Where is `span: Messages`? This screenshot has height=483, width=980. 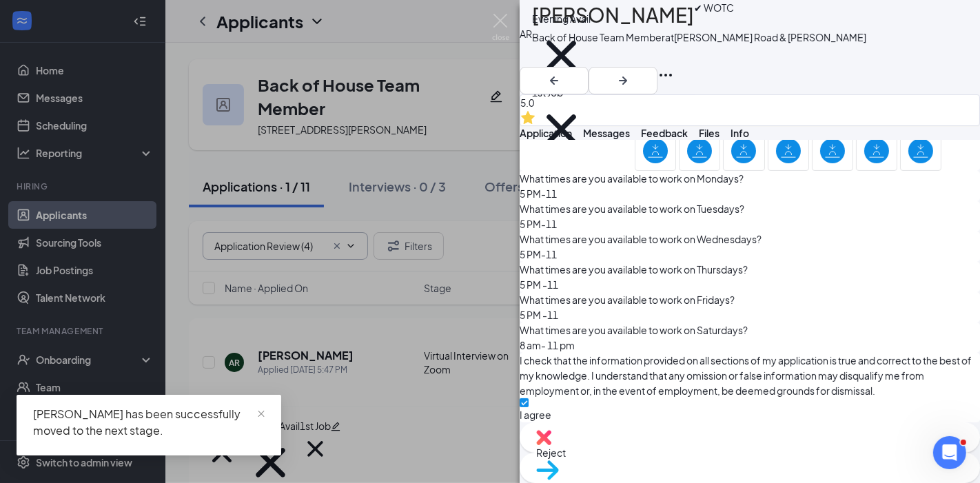
span: Messages is located at coordinates (607, 133).